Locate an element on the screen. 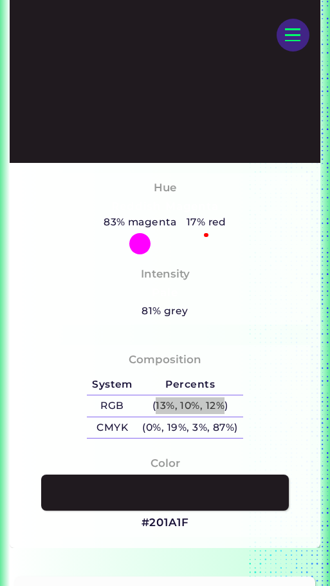  h5: (0%, 19%, 3%, 87%) is located at coordinates (191, 428).